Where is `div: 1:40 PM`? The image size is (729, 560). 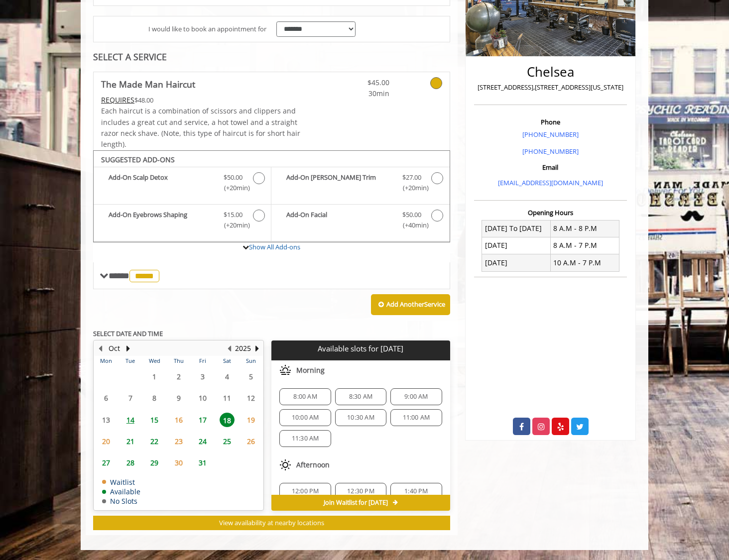
div: 1:40 PM is located at coordinates (415, 491).